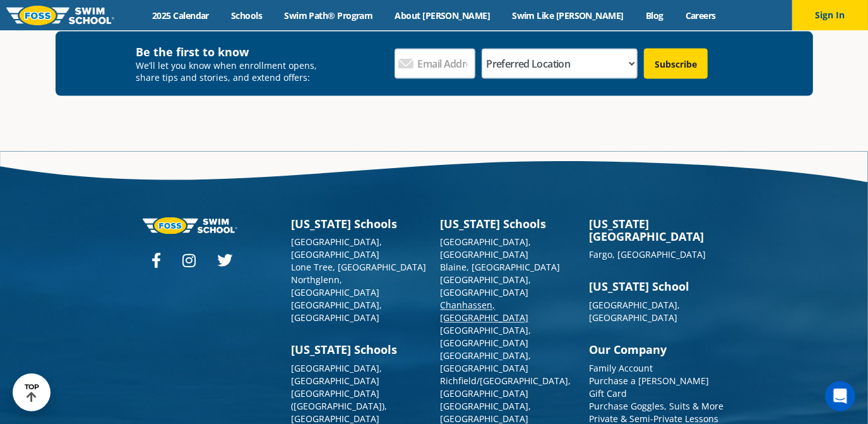 Image resolution: width=868 pixels, height=424 pixels. Describe the element at coordinates (60, 15) in the screenshot. I see `img: FOSS Swim School Logo` at that location.